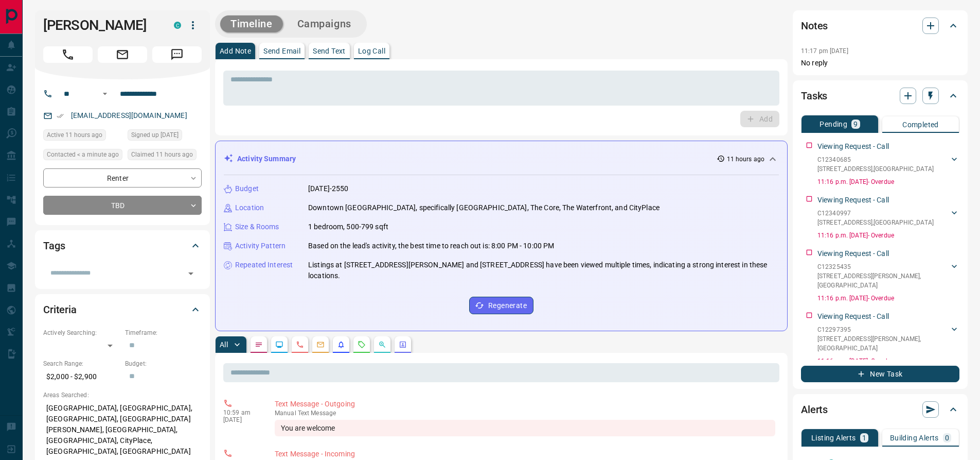  What do you see at coordinates (324, 23) in the screenshot?
I see `button: Campaigns` at bounding box center [324, 23].